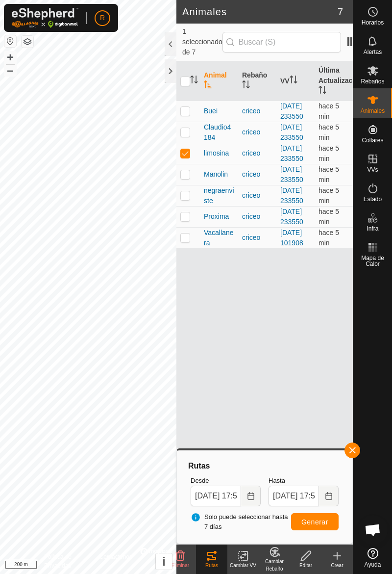  What do you see at coordinates (275, 565) in the screenshot?
I see `div: Cambiar Rebaño` at bounding box center [275, 565].